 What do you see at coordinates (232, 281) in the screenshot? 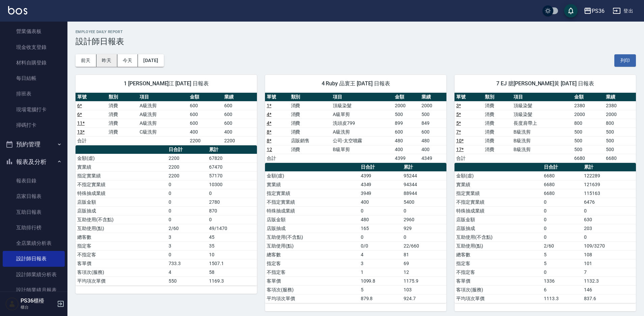
I see `td: 1169.3` at bounding box center [232, 281].